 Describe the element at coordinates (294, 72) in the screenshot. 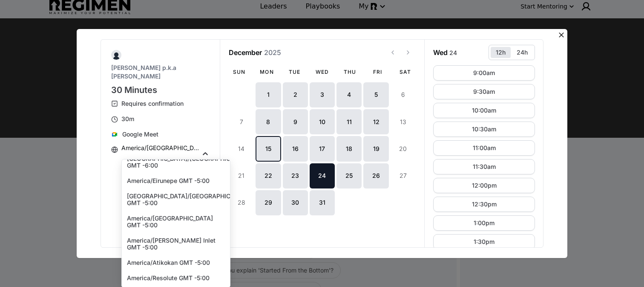

I see `div: Tue` at that location.